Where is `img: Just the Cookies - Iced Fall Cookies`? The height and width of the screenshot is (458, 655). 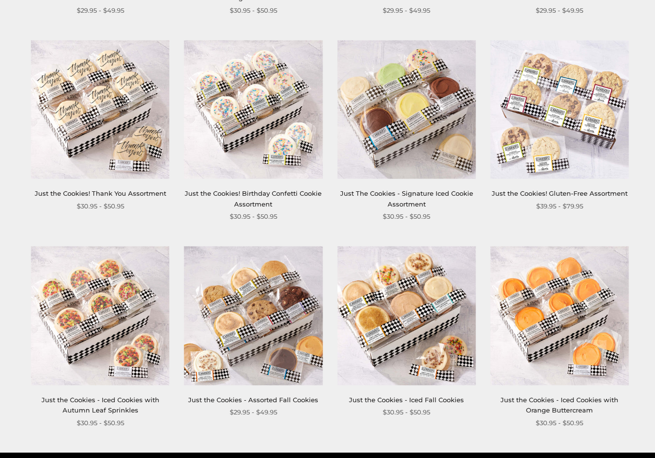 img: Just the Cookies - Iced Fall Cookies is located at coordinates (406, 315).